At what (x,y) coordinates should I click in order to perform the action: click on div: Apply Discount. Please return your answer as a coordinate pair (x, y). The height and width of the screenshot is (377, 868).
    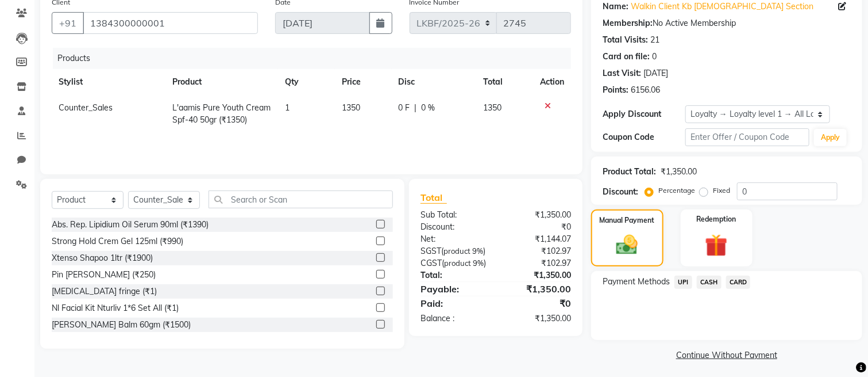
    Looking at the image, I should click on (644, 114).